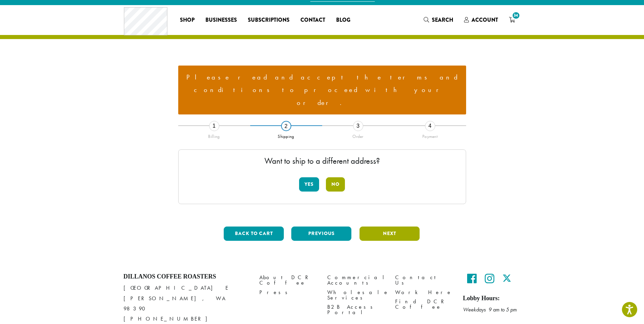 The height and width of the screenshot is (324, 644). I want to click on button: Next, so click(390, 233).